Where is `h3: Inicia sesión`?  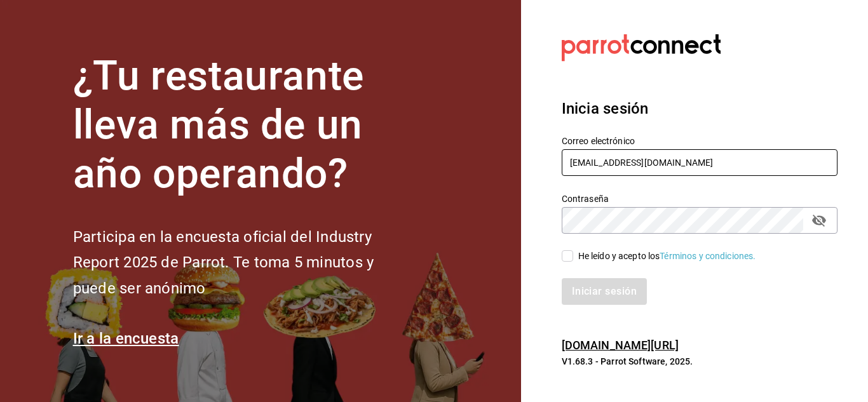 h3: Inicia sesión is located at coordinates (700, 108).